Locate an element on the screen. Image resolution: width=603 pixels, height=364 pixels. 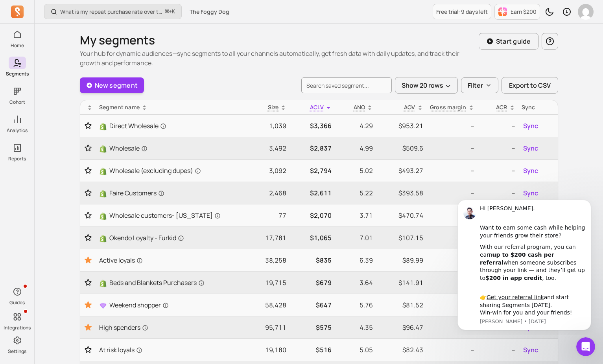
a: Get your referral link is located at coordinates (69, 105).